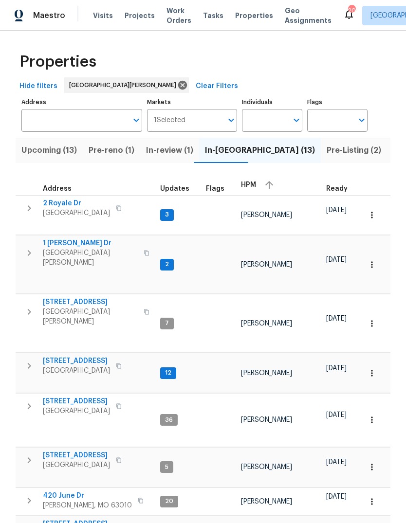  What do you see at coordinates (215, 189) in the screenshot?
I see `span: Flags` at bounding box center [215, 189].